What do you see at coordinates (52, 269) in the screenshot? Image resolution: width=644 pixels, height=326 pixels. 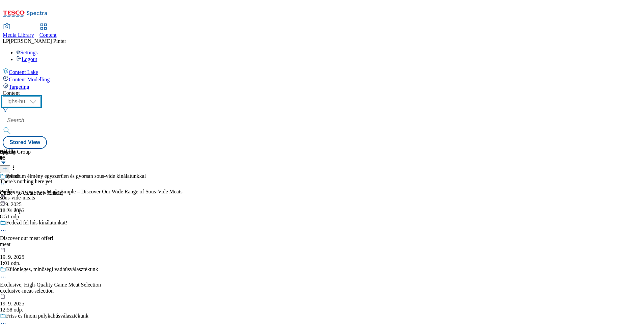 I see `div: Különleges, minőségi vadhúsválasztékunk` at bounding box center [52, 269].